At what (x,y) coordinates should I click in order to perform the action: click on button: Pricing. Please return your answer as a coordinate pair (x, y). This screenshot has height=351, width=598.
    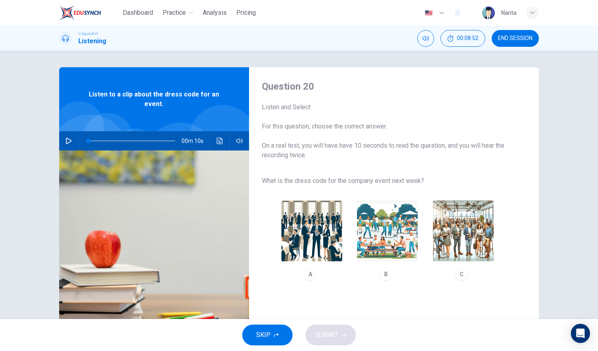
    Looking at the image, I should click on (246, 13).